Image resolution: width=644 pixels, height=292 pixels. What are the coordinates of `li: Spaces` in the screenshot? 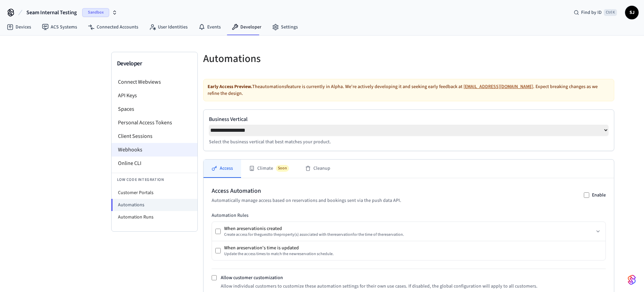 It's located at (154, 109).